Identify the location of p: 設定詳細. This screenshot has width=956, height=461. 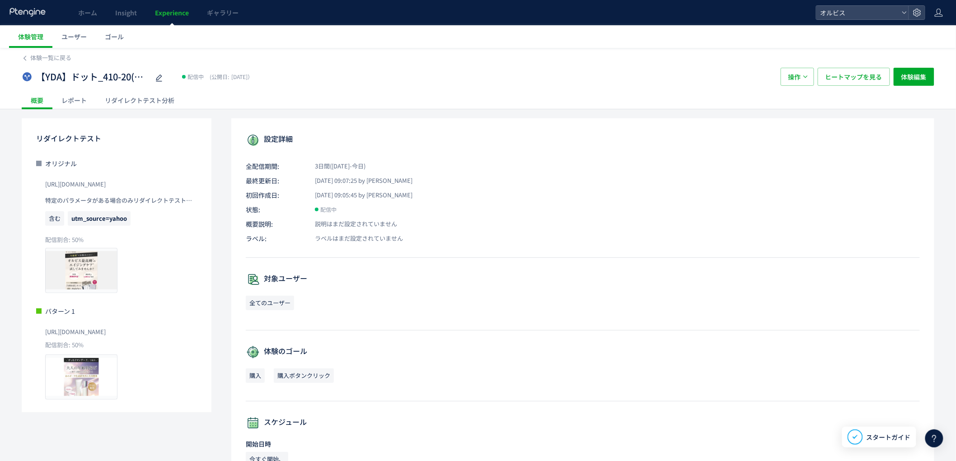
(583, 140).